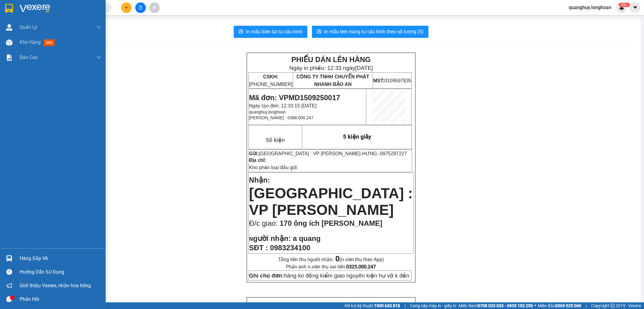 The height and width of the screenshot is (309, 644). What do you see at coordinates (140, 8) in the screenshot?
I see `span: file-add` at bounding box center [140, 8].